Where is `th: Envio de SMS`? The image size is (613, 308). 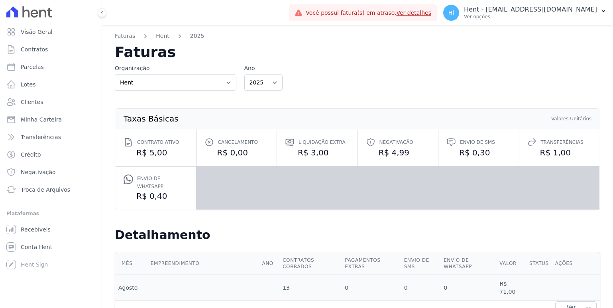 th: Envio de SMS is located at coordinates (421, 264).